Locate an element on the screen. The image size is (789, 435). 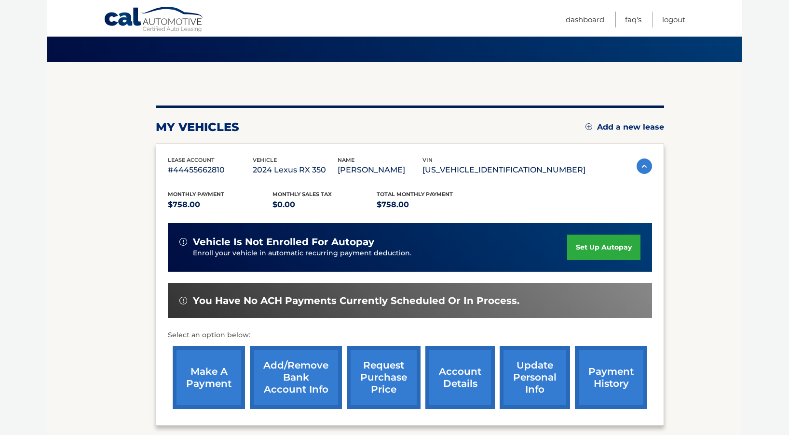
a: set up autopay is located at coordinates (604, 247).